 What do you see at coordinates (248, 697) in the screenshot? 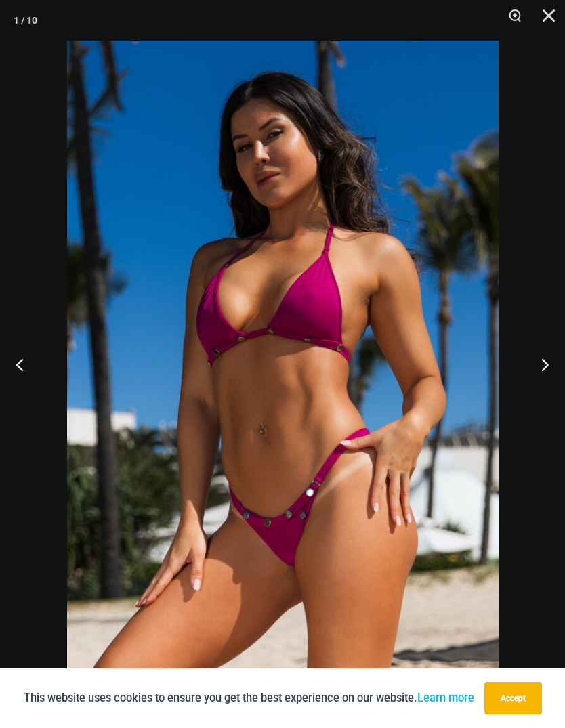
I see `p: This website uses cookies to ensure you get the best experience on our website.` at bounding box center [248, 697].